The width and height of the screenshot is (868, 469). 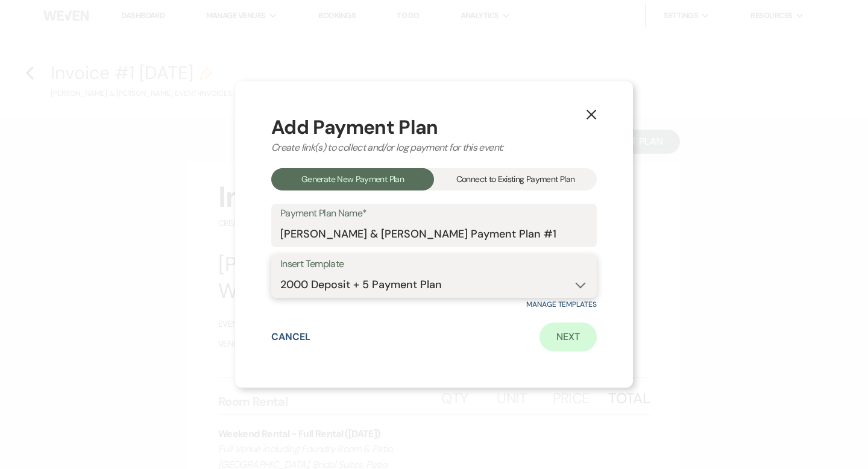 What do you see at coordinates (515, 179) in the screenshot?
I see `div: Connect to Existing Payment Plan` at bounding box center [515, 179].